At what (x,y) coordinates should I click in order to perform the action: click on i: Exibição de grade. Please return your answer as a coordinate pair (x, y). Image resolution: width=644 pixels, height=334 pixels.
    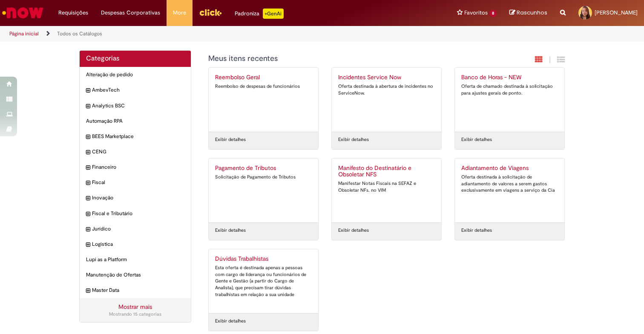
    Looking at the image, I should click on (561, 59).